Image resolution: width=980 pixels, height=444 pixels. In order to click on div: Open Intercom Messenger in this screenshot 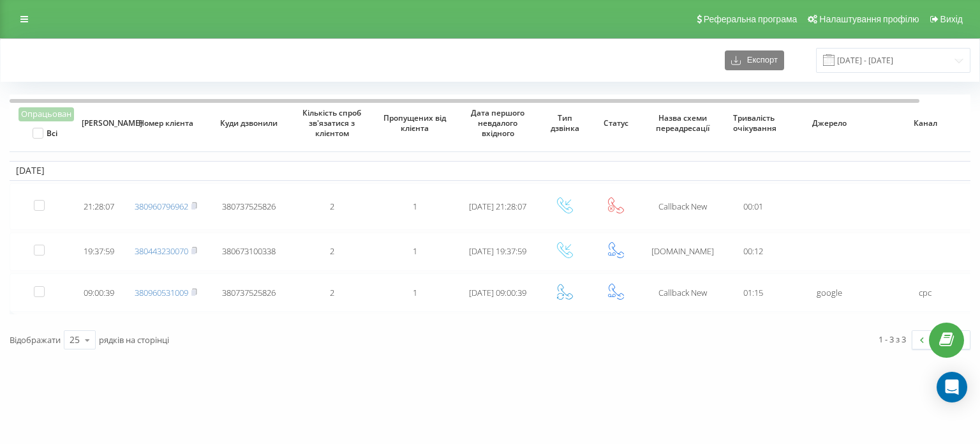, I will do `click(952, 387)`.